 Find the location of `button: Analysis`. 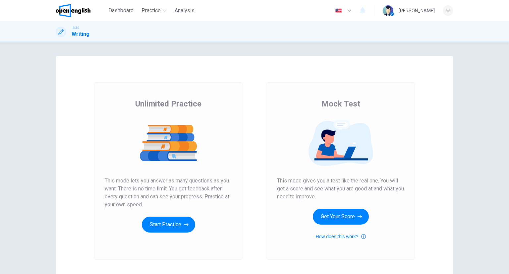

button: Analysis is located at coordinates (185, 11).